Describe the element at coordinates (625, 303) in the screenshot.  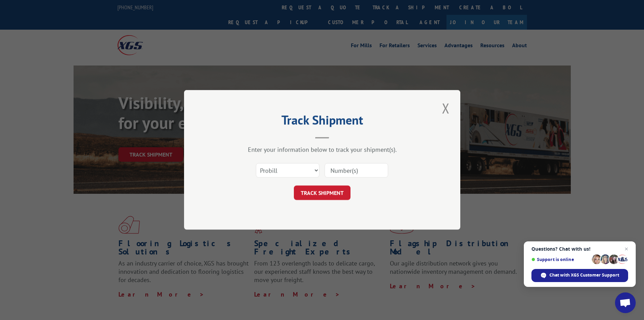
I see `a: Open chat` at that location.